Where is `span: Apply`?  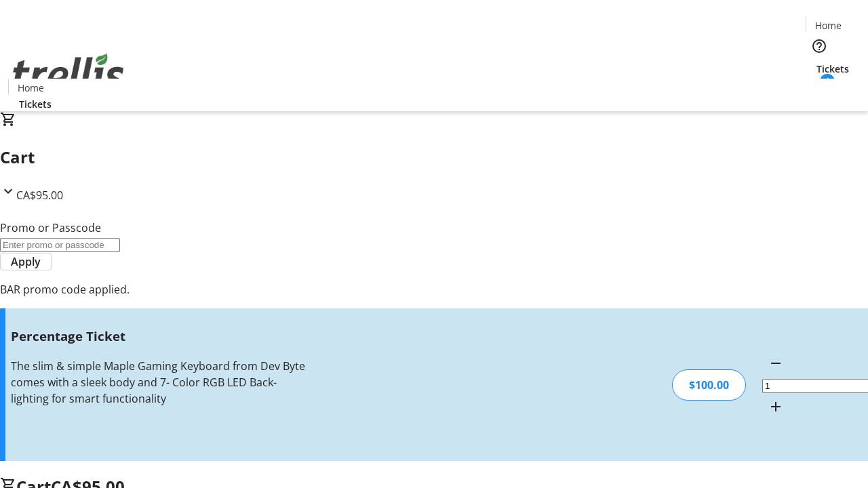
span: Apply is located at coordinates (26, 262).